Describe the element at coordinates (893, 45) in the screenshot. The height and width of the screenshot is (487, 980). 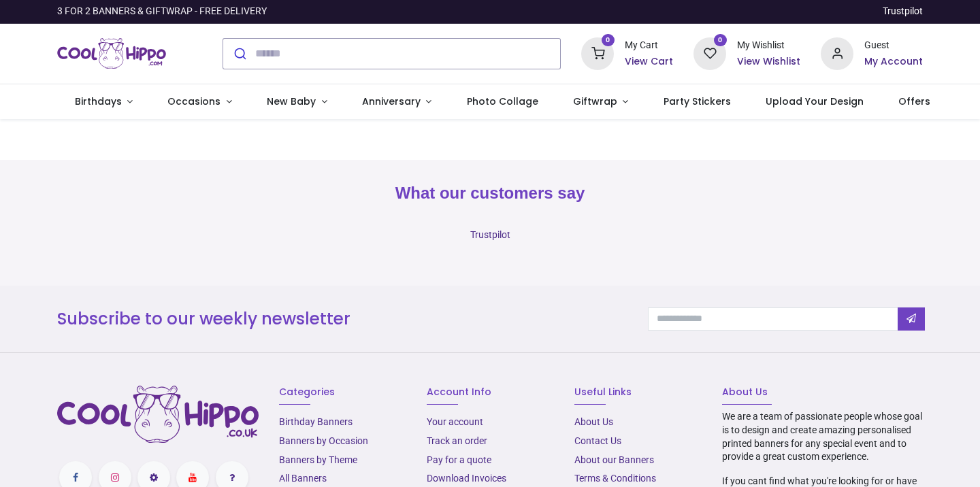
I see `div: Guest` at that location.